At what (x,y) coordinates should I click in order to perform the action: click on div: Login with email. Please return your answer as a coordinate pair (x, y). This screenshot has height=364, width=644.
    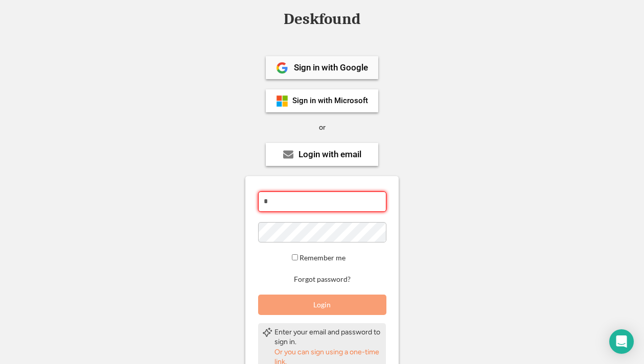
    Looking at the image, I should click on (330, 154).